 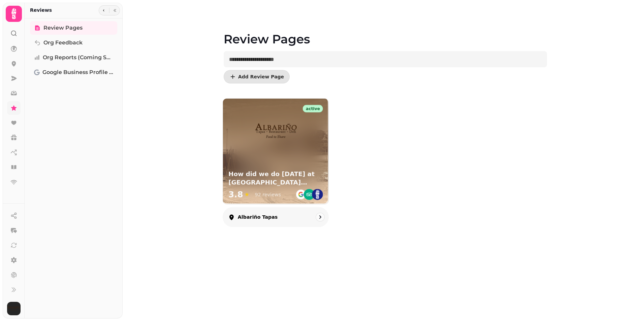 What do you see at coordinates (276, 132) in the screenshot?
I see `img: How did we do today at Albariño tapas?` at bounding box center [276, 132].